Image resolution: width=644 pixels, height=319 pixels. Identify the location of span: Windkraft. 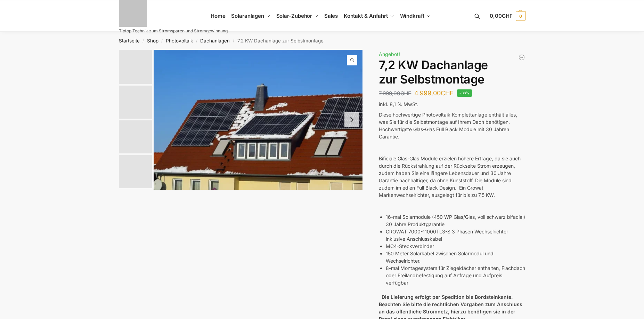
(412, 16).